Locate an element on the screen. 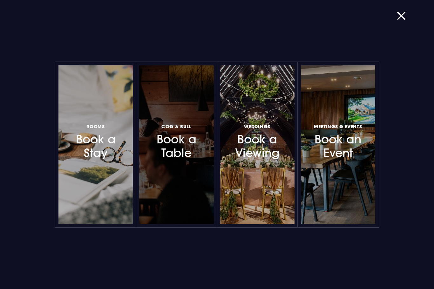 The width and height of the screenshot is (434, 289). a: Meetings & EventsBook an Event is located at coordinates (338, 145).